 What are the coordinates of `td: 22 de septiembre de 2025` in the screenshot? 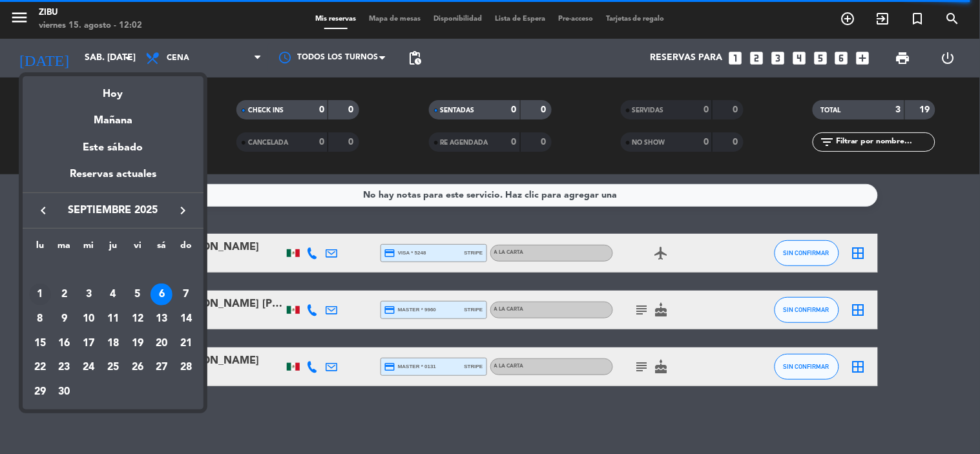 It's located at (40, 368).